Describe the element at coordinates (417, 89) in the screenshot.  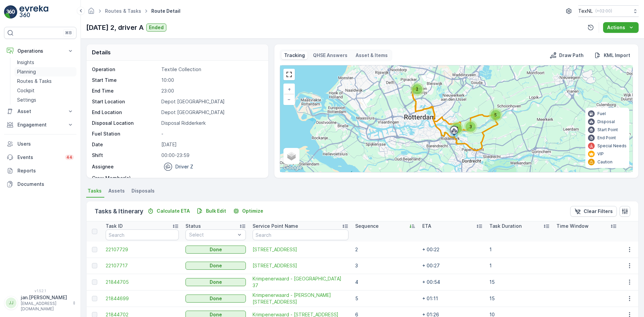
I see `div: 2` at that location.